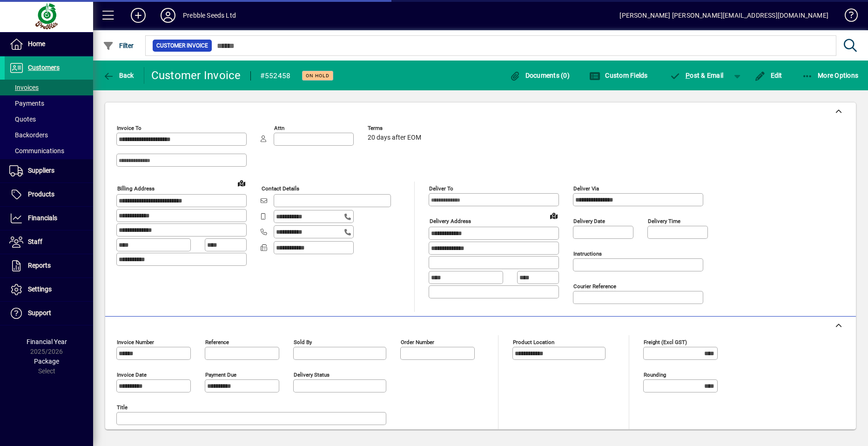 The width and height of the screenshot is (868, 446). Describe the element at coordinates (697, 75) in the screenshot. I see `button: Post & Email` at that location.